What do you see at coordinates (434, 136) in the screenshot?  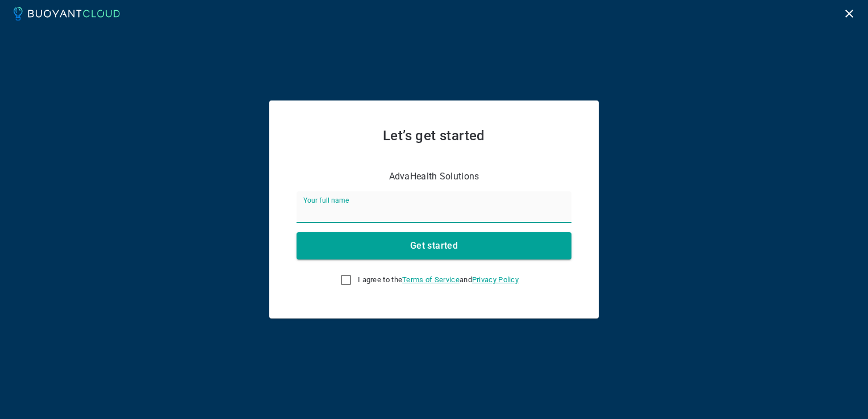 I see `h2: Let’s get started` at bounding box center [434, 136].